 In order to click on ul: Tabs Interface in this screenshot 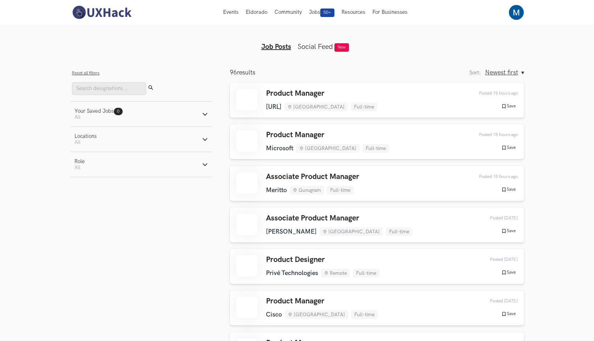, I will do `click(297, 41)`.